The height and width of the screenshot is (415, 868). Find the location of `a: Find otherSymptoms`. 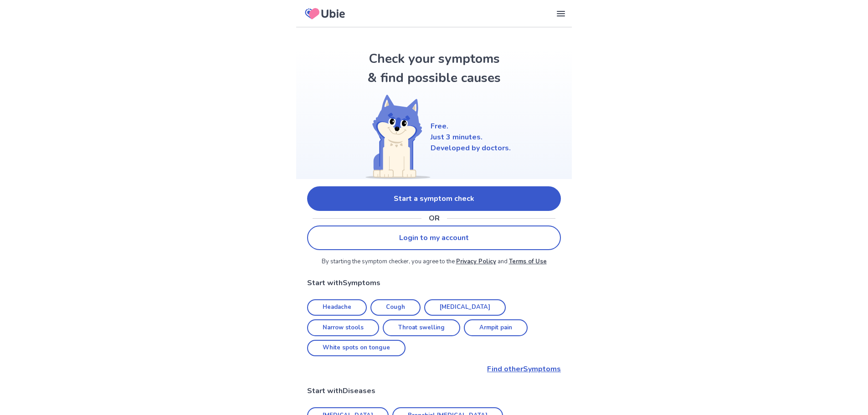

a: Find otherSymptoms is located at coordinates (433, 369).